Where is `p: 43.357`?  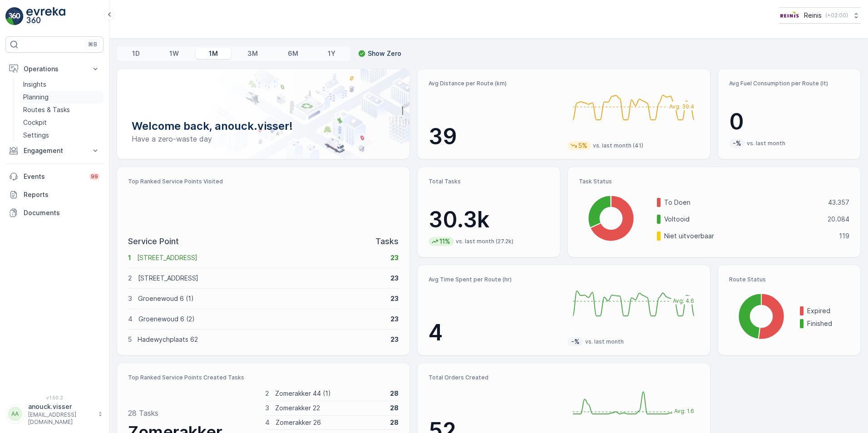
p: 43.357 is located at coordinates (839, 202).